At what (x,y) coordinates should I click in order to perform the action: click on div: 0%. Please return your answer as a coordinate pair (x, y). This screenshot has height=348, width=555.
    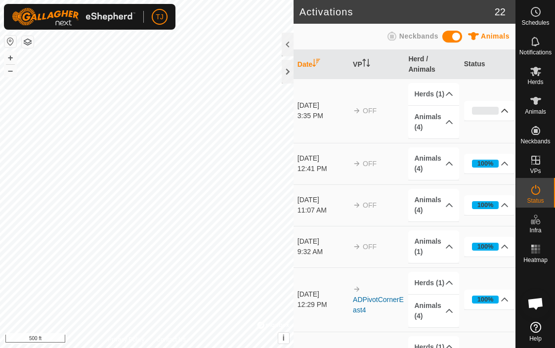
    Looking at the image, I should click on (486, 111).